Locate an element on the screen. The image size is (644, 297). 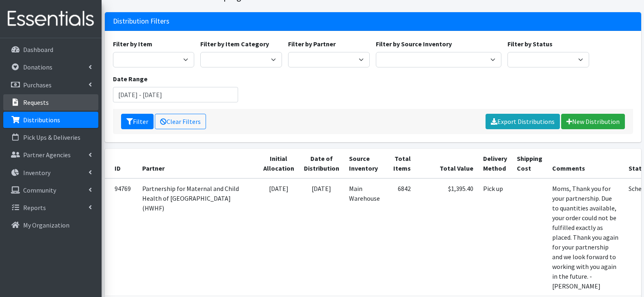
td: Main Warehouse is located at coordinates (365, 237).